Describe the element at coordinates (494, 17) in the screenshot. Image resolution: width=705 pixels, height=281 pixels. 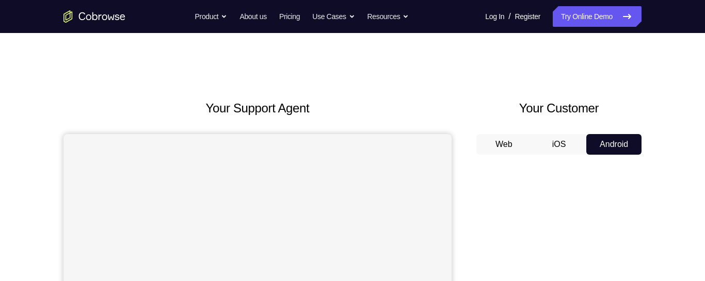
I see `a: Log In` at that location.